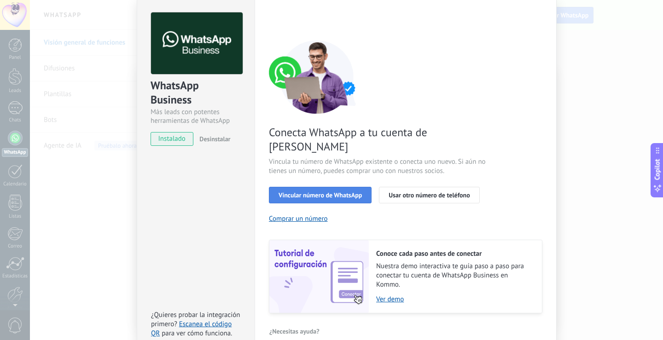 The width and height of the screenshot is (663, 340). Describe the element at coordinates (378, 167) in the screenshot. I see `span: Vincula tu número de WhatsApp existente o conecta uno nuevo. Si aún no tienes un número, puedes c...` at that location.